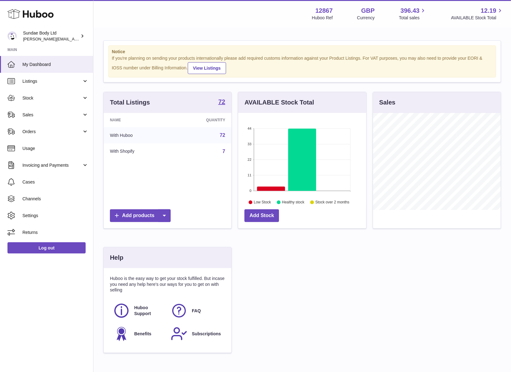 This screenshot has width=511, height=372. What do you see at coordinates (138, 311) in the screenshot?
I see `a: Huboo Support` at bounding box center [138, 311].